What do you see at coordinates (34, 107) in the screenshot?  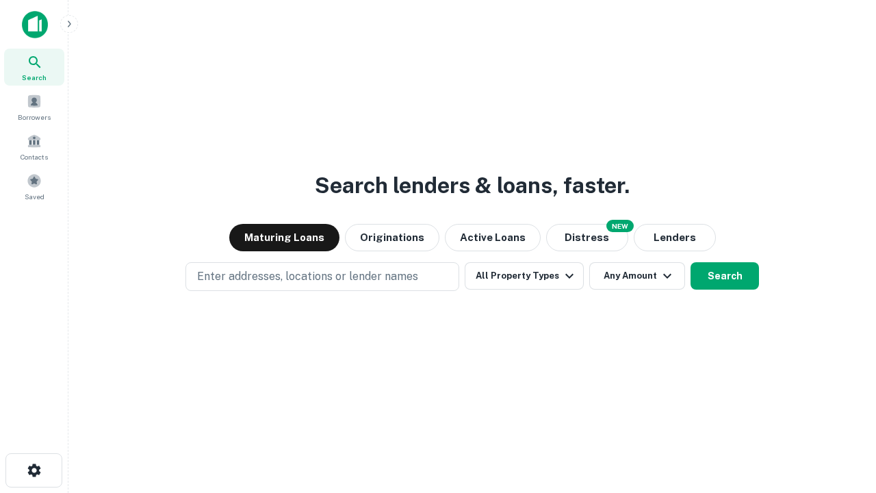 I see `div: Borrowers` at bounding box center [34, 107].